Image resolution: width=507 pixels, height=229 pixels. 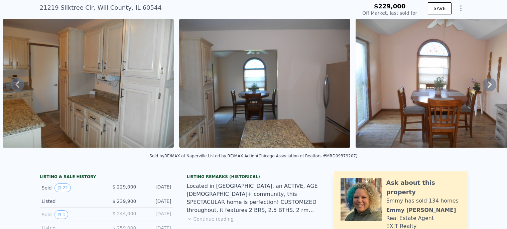 What do you see at coordinates (390, 13) in the screenshot?
I see `div: Off Market, last sold for` at bounding box center [390, 13].